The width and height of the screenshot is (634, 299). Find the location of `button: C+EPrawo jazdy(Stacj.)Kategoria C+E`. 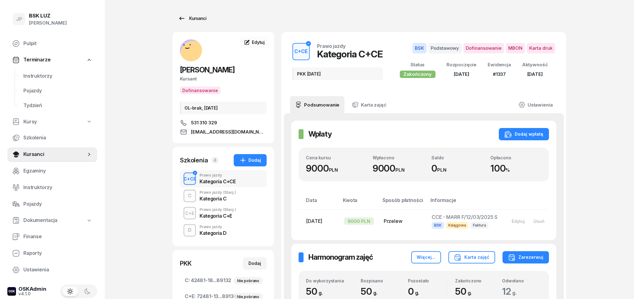

button: C+EPrawo jazdy(Stacj.)Kategoria C+E is located at coordinates (223, 213).